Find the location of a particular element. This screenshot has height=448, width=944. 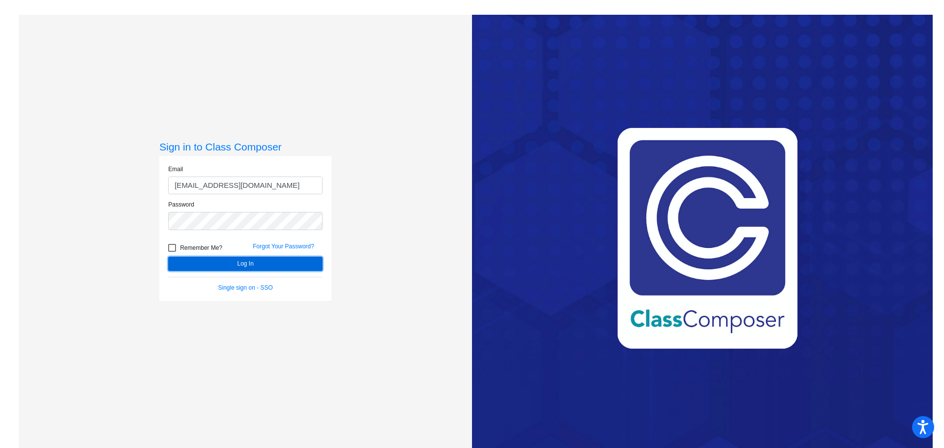

button: Log In is located at coordinates (245, 263).